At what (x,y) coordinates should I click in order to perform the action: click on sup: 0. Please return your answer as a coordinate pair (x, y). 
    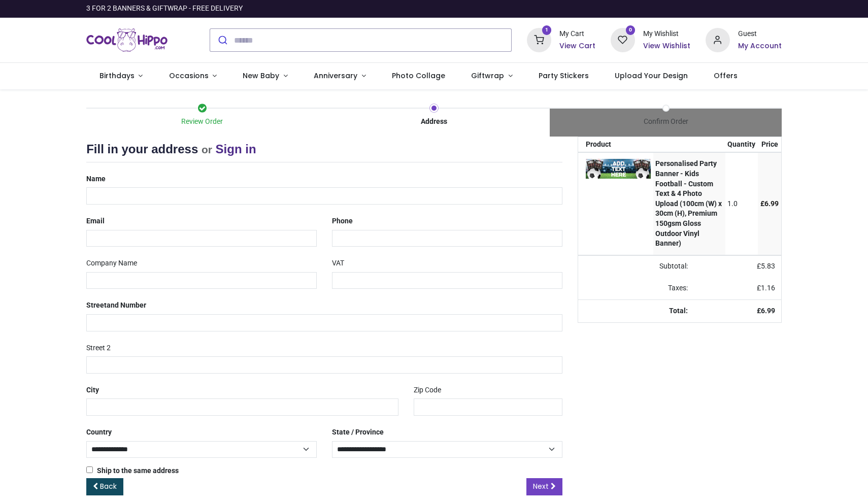
    Looking at the image, I should click on (630, 30).